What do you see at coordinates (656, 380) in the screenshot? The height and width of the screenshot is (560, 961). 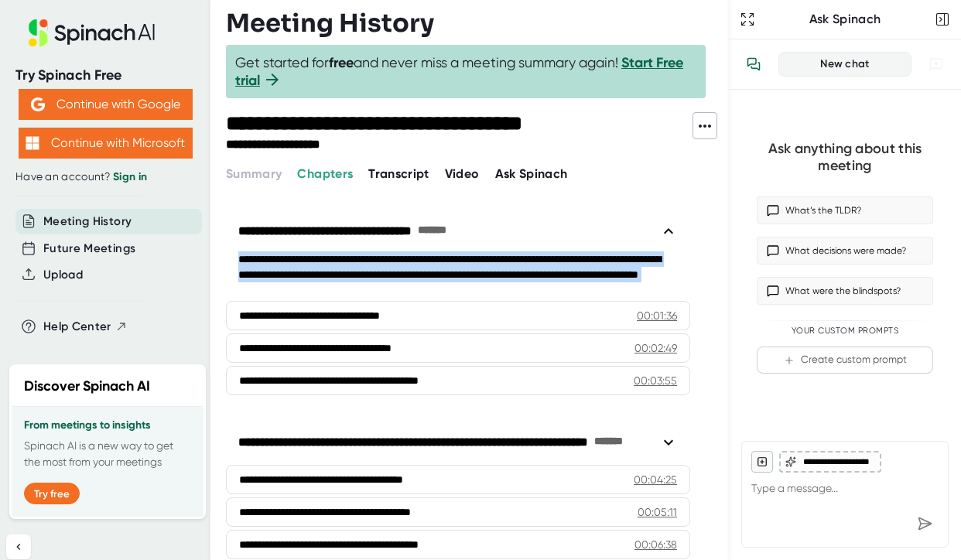 I see `div: 00:03:55` at bounding box center [656, 380].